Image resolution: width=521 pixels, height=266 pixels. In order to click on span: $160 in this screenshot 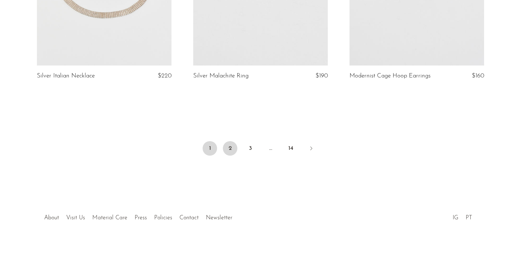, I will do `click(478, 76)`.